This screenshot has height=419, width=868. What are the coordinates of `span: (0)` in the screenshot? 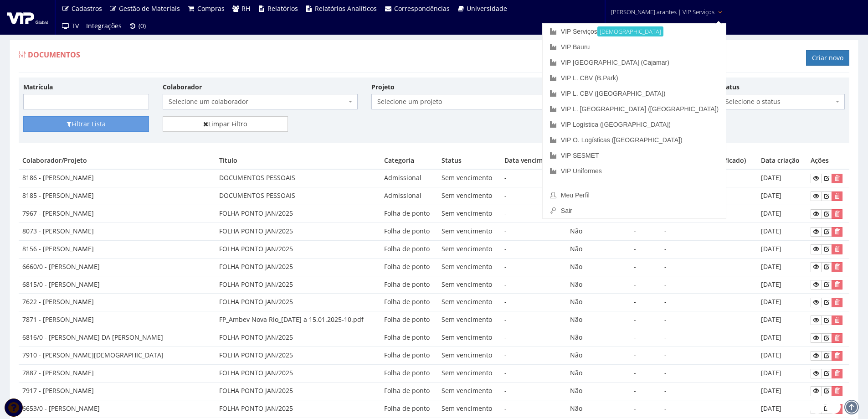 It's located at (142, 26).